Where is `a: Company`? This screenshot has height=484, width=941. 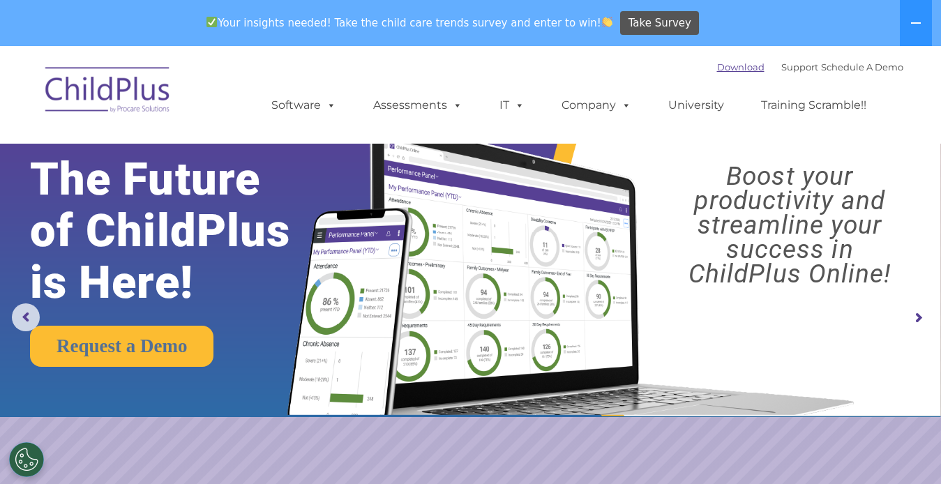
a: Company is located at coordinates (597, 105).